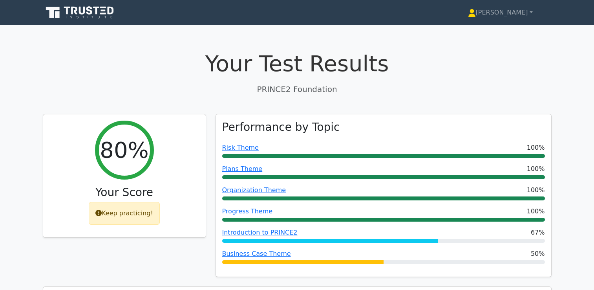 The image size is (594, 290). I want to click on a: Progress Theme, so click(247, 211).